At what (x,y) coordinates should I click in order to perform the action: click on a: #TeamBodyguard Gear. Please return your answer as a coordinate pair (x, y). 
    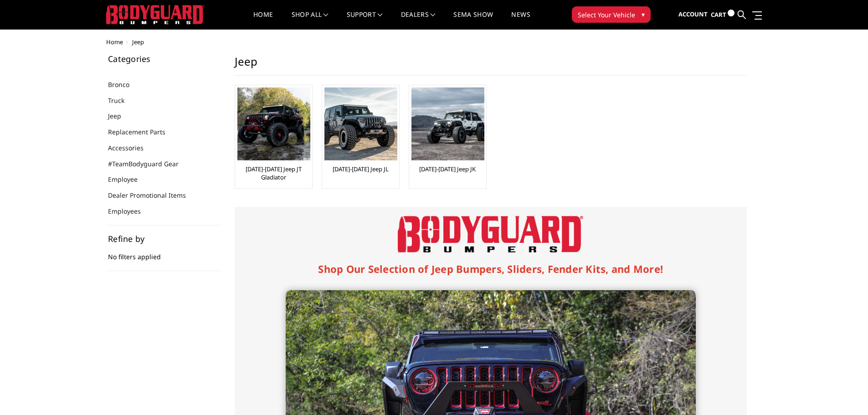
    Looking at the image, I should click on (149, 163).